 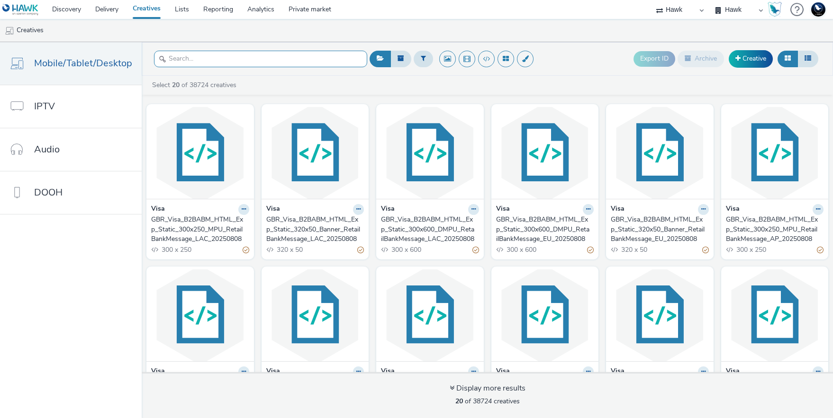 What do you see at coordinates (47, 149) in the screenshot?
I see `span: Audio` at bounding box center [47, 149].